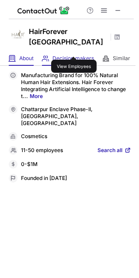 This screenshot has height=278, width=139. Describe the element at coordinates (76, 86) in the screenshot. I see `p: Manufacturing Brand for 100% Natural Human Hair Extensions. Hair Forever Integrating Artificial I...` at that location.